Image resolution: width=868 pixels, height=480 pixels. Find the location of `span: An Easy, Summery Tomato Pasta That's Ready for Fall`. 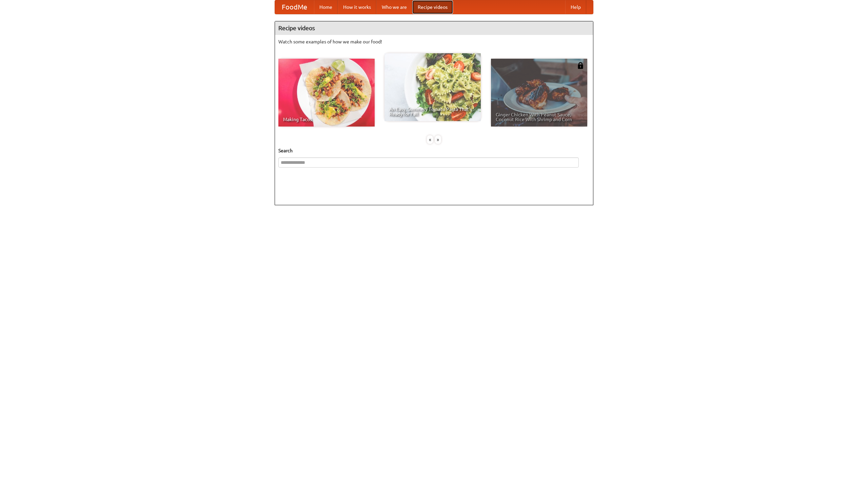

span: An Easy, Summery Tomato Pasta That's Ready for Fall is located at coordinates (432, 111).